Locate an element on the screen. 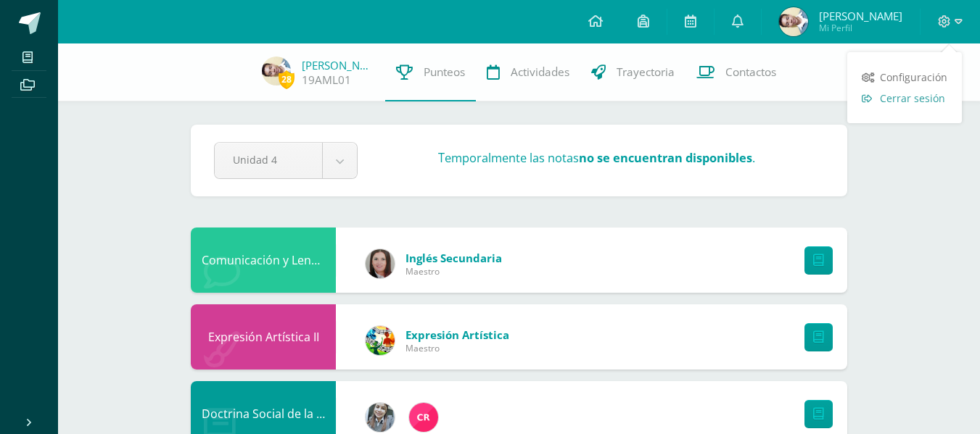  a: Contactos is located at coordinates (736, 73).